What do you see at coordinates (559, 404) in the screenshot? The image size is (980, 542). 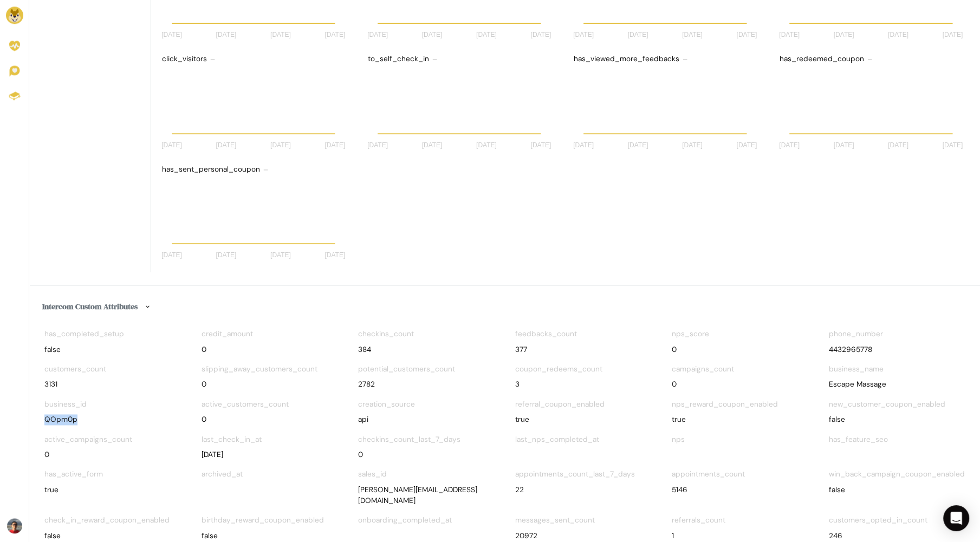 I see `label: referral_coupon_enabled` at bounding box center [559, 404].